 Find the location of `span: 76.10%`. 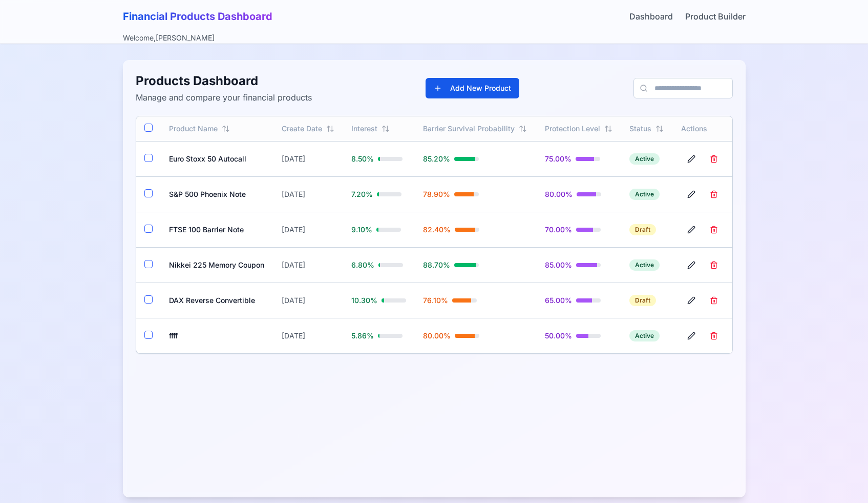

span: 76.10% is located at coordinates (435, 300).